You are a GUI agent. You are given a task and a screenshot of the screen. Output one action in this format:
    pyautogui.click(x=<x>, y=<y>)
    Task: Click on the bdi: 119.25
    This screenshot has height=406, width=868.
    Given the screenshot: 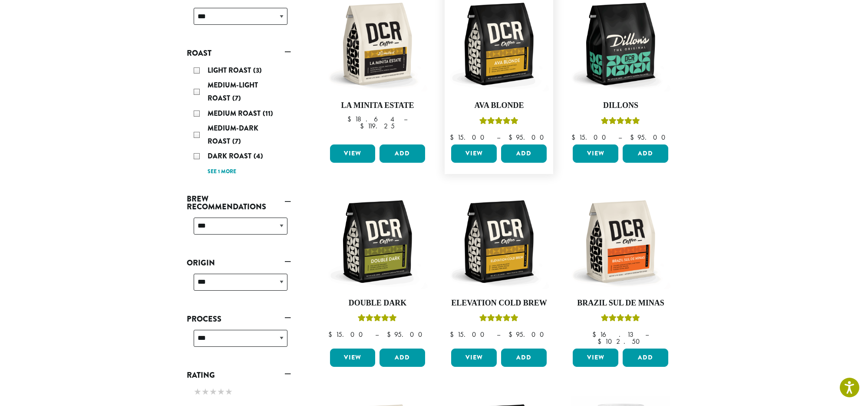 What is the action you would take?
    pyautogui.click(x=377, y=126)
    